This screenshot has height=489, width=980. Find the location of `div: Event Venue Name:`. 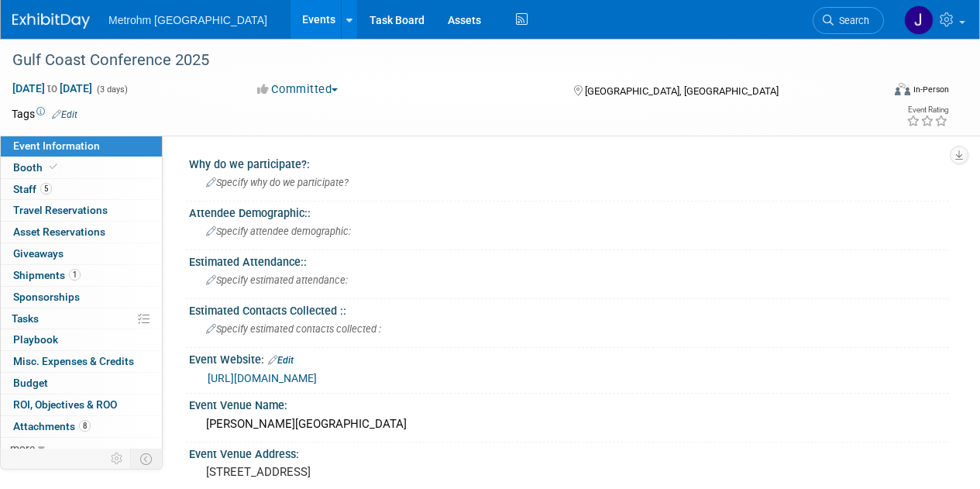

div: Event Venue Name: is located at coordinates (569, 403).